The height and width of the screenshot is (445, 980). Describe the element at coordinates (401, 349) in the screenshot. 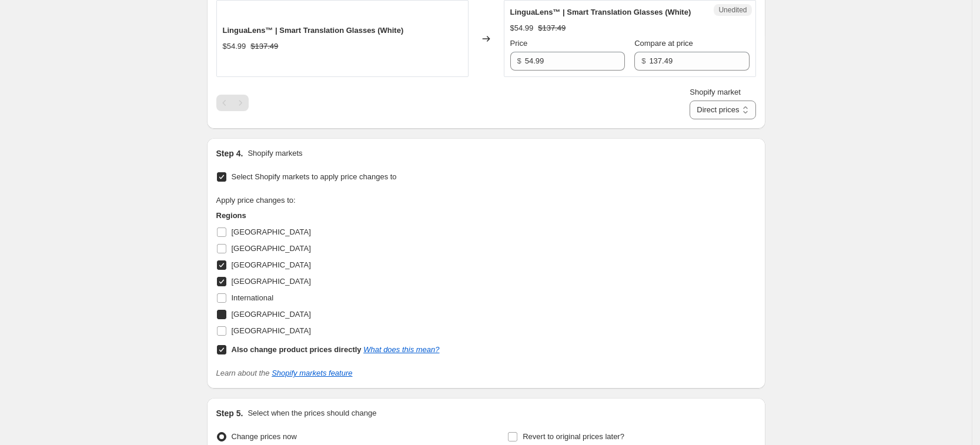

I see `a: What does this mean?` at that location.